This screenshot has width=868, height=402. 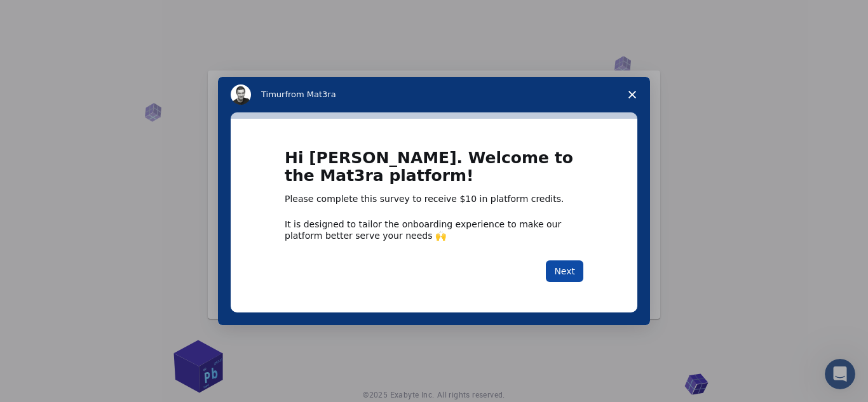 I want to click on button: Next, so click(x=564, y=271).